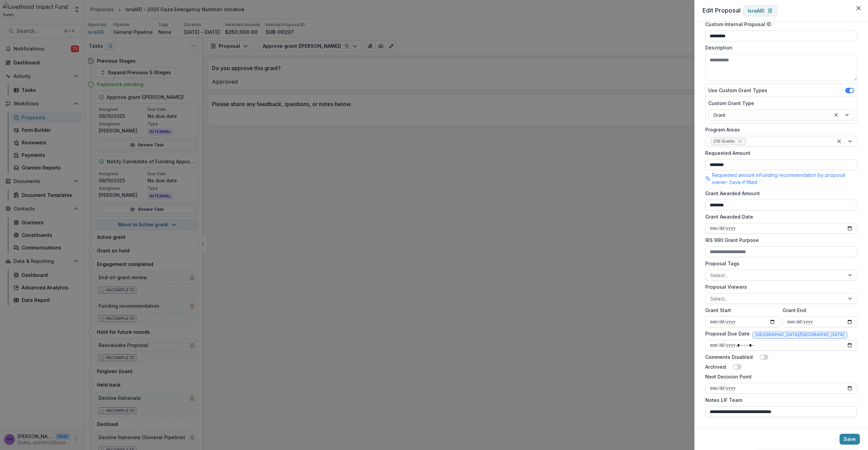 The width and height of the screenshot is (868, 450). Describe the element at coordinates (756, 11) in the screenshot. I see `p: IsraAID` at that location.